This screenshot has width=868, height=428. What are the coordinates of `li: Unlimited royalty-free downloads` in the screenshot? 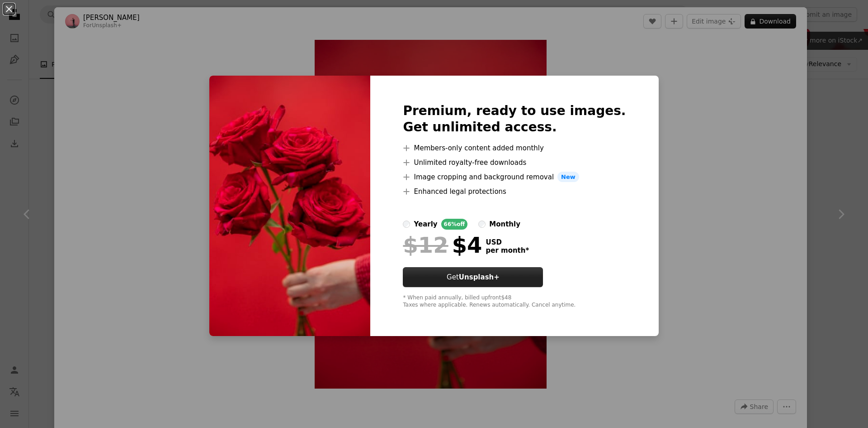 It's located at (514, 162).